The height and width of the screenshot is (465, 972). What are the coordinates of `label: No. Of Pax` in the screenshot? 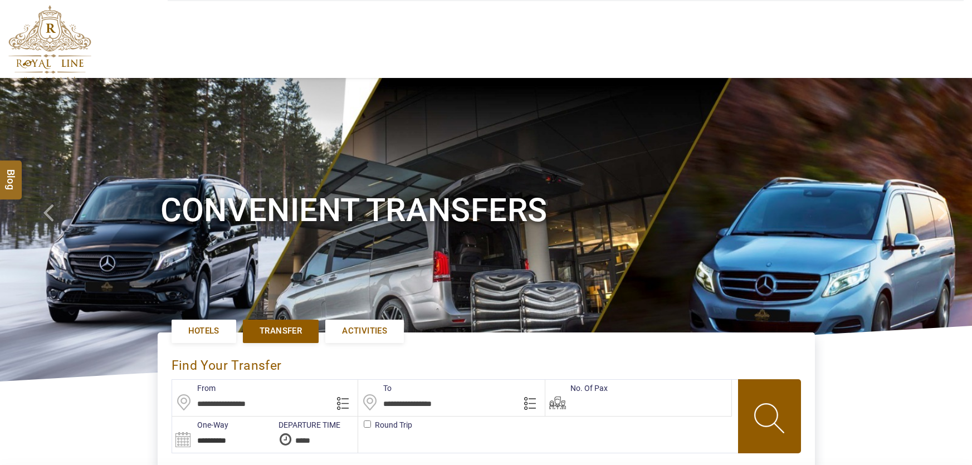 It's located at (576, 388).